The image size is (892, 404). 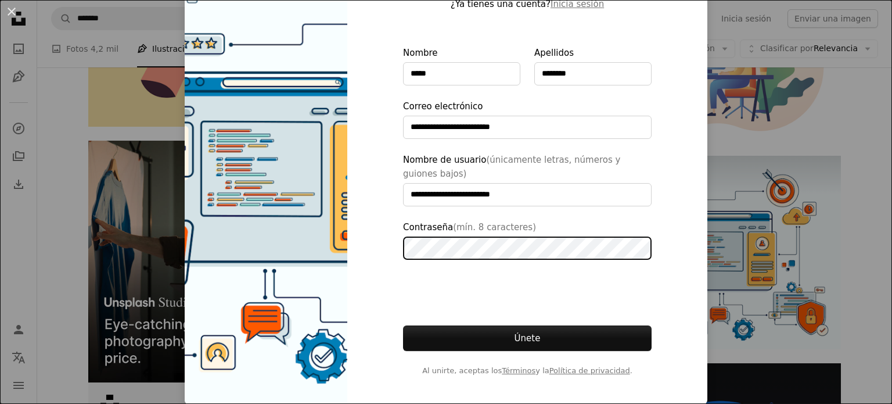 I want to click on input: Contraseña(mín. 8 caracteres), so click(x=527, y=248).